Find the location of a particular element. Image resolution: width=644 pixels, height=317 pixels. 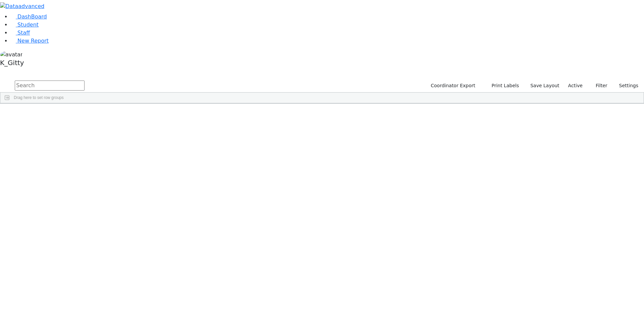

span: DashBoard is located at coordinates (33, 16).